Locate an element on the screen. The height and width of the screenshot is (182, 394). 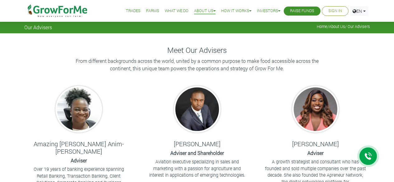
a: Sign In is located at coordinates (335, 11).